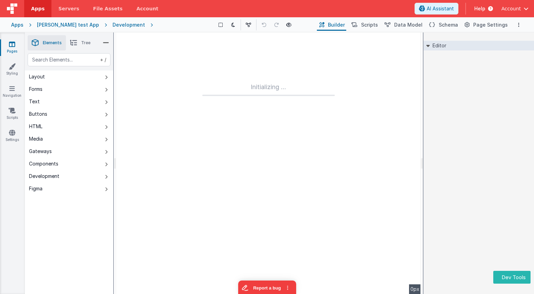 The width and height of the screenshot is (534, 294). What do you see at coordinates (69, 189) in the screenshot?
I see `button: Figma` at bounding box center [69, 189].